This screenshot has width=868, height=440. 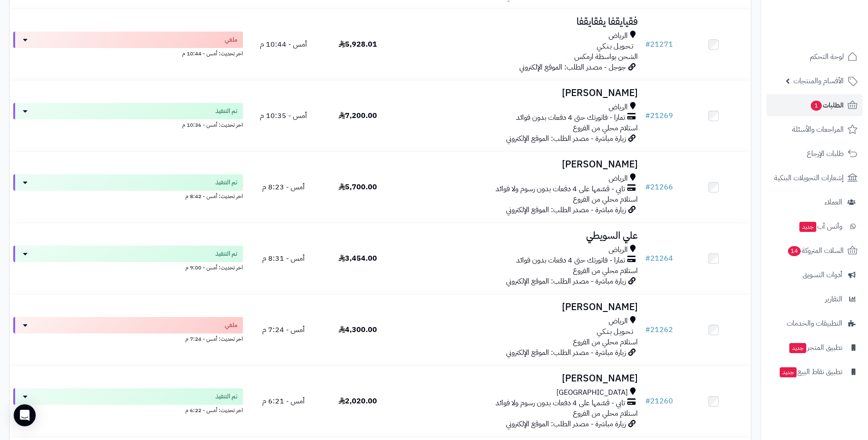 What do you see at coordinates (834, 299) in the screenshot?
I see `span: التقارير` at bounding box center [834, 299].